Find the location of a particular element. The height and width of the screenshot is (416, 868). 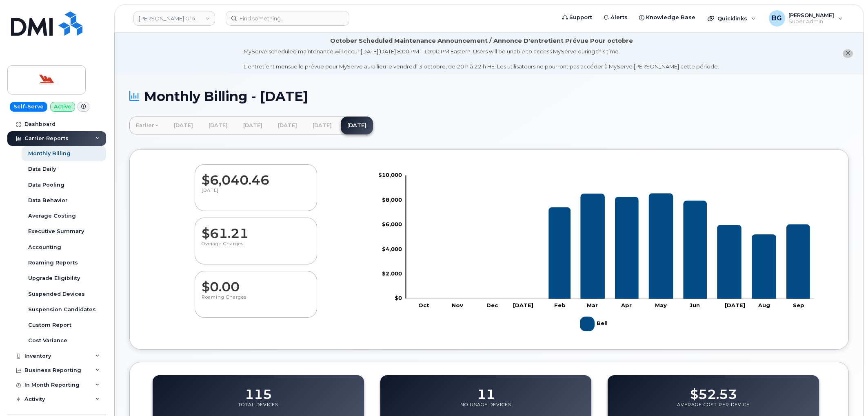

tspan: Sep is located at coordinates (799, 306).